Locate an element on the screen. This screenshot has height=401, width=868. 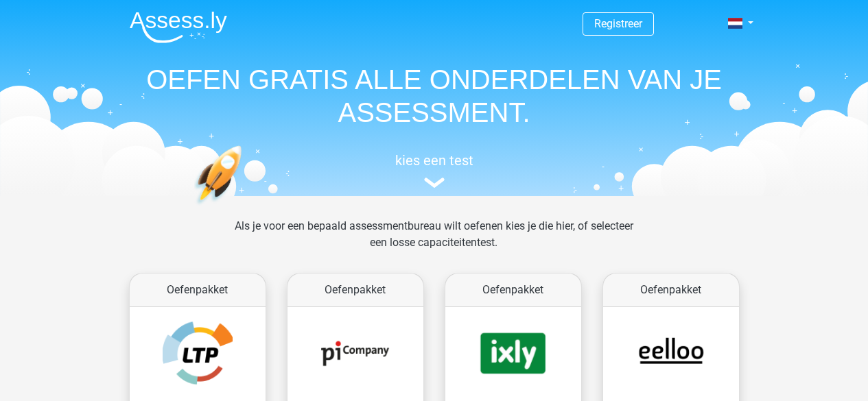
h5: kies een test is located at coordinates (434, 160).